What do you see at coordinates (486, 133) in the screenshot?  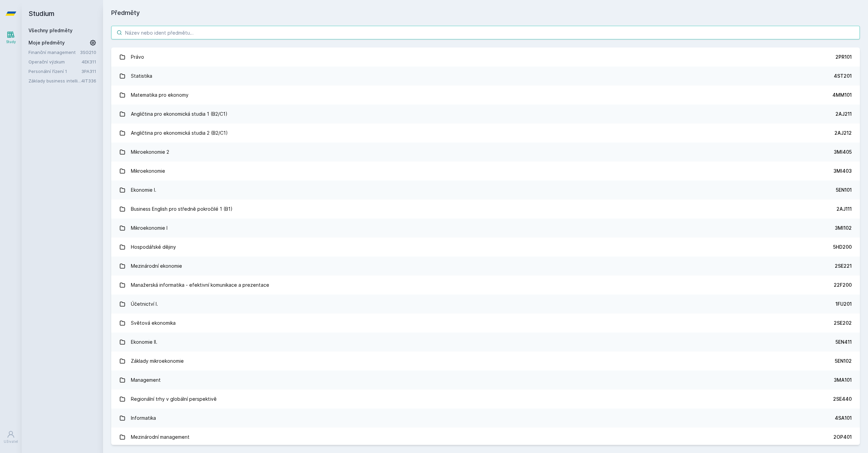 I see `a: Angličtina pro ekonomická studia 2 (B2/C1) 2AJ212` at bounding box center [486, 133].